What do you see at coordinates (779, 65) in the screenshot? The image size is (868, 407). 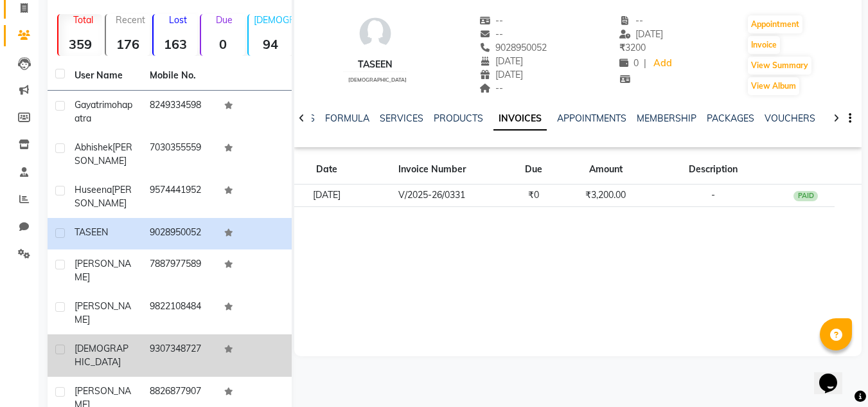 I see `button: View Summary` at bounding box center [779, 65].